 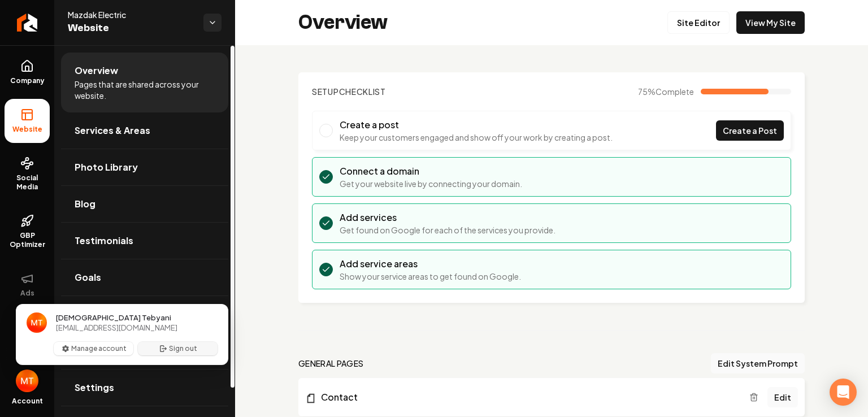 What do you see at coordinates (106, 167) in the screenshot?
I see `span: Photo Library` at bounding box center [106, 167].